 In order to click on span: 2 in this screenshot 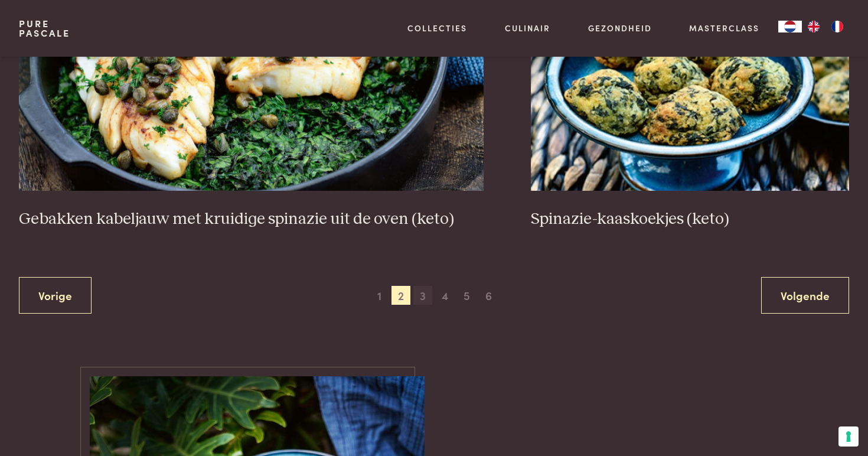, I will do `click(401, 295)`.